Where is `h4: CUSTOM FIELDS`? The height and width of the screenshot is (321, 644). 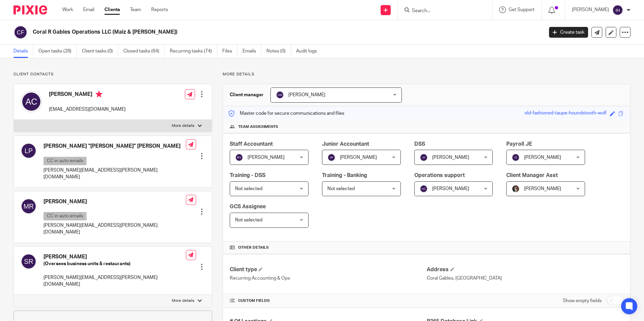 h4: CUSTOM FIELDS is located at coordinates (328, 301).